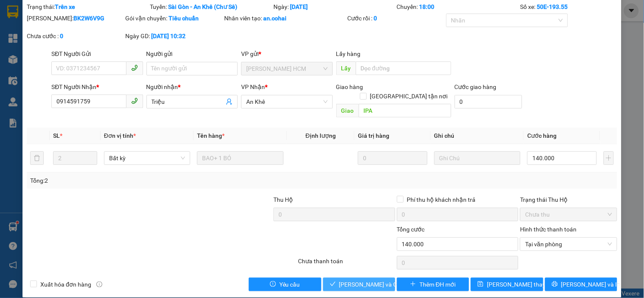 The height and width of the screenshot is (298, 644). I want to click on span: info-circle, so click(99, 285).